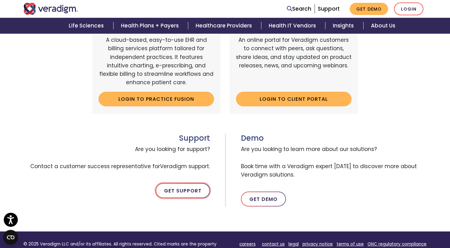 This screenshot has height=248, width=450. What do you see at coordinates (294, 61) in the screenshot?
I see `p: An online portal for Veradigm customers to connect with peers, ask questions, share ideas, and st...` at bounding box center [294, 61].